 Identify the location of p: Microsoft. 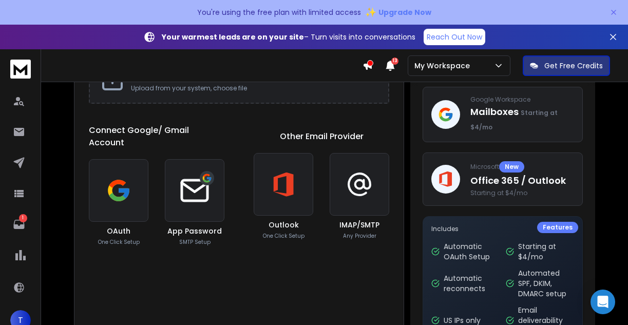
(523, 167).